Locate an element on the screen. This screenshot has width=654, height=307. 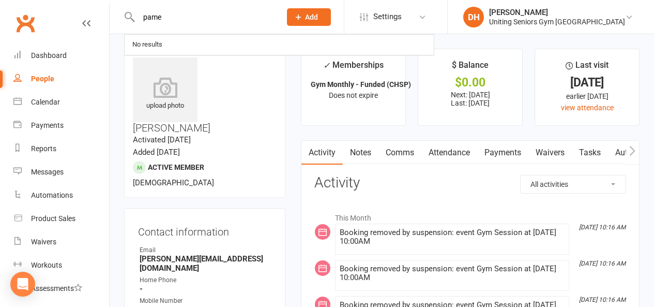
li: This Month is located at coordinates (470, 215).